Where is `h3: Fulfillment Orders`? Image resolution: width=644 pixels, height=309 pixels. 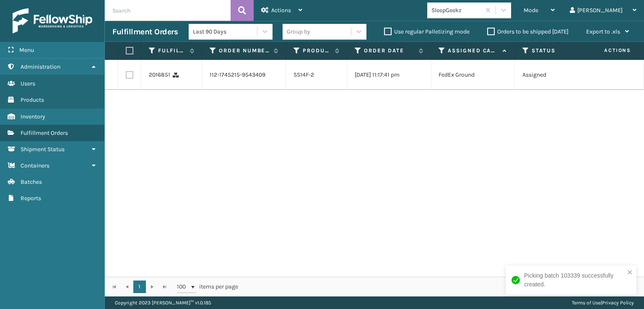
h3: Fulfillment Orders is located at coordinates (145, 32).